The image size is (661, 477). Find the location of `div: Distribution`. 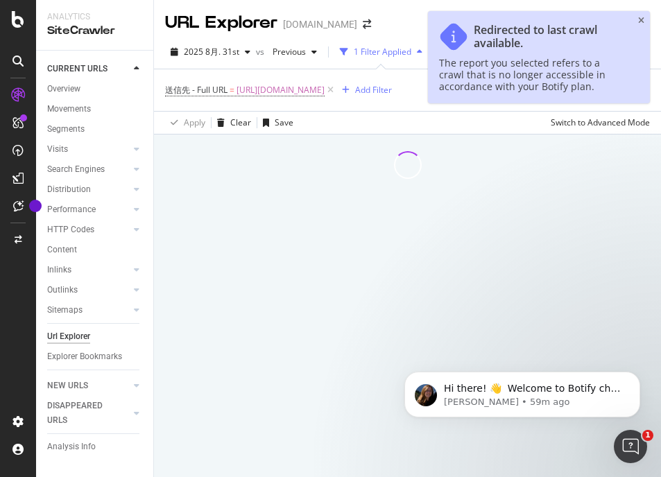

div: Distribution is located at coordinates (69, 189).